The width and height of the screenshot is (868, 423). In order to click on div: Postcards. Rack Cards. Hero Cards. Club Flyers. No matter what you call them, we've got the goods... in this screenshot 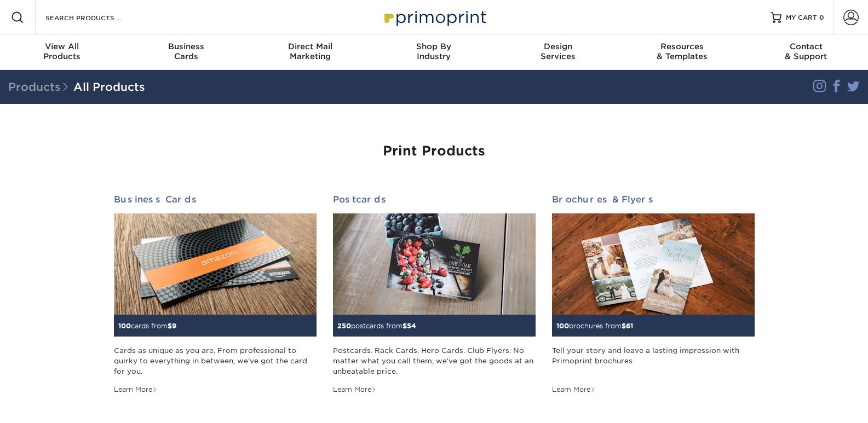, I will do `click(434, 361)`.